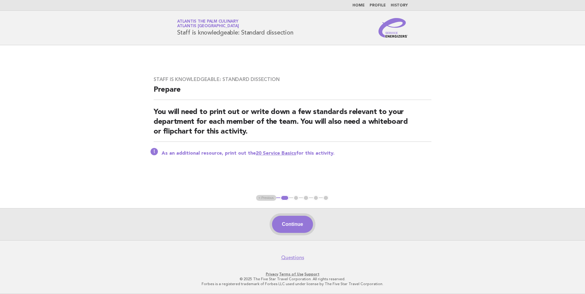  I want to click on h3: Staff is knowledgeable: Standard dissection, so click(292, 80).